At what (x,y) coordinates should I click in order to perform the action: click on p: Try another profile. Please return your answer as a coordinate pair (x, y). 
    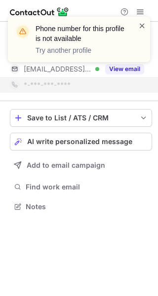
    Looking at the image, I should click on (81, 50).